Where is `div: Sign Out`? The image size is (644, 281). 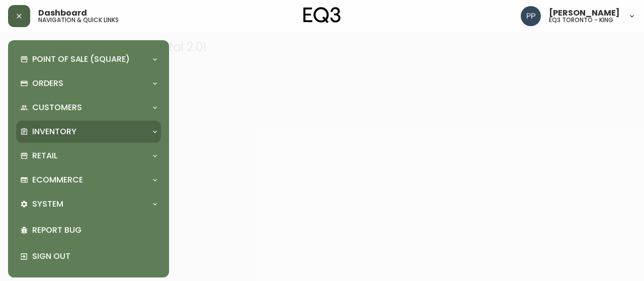
div: Sign Out is located at coordinates (89, 256).